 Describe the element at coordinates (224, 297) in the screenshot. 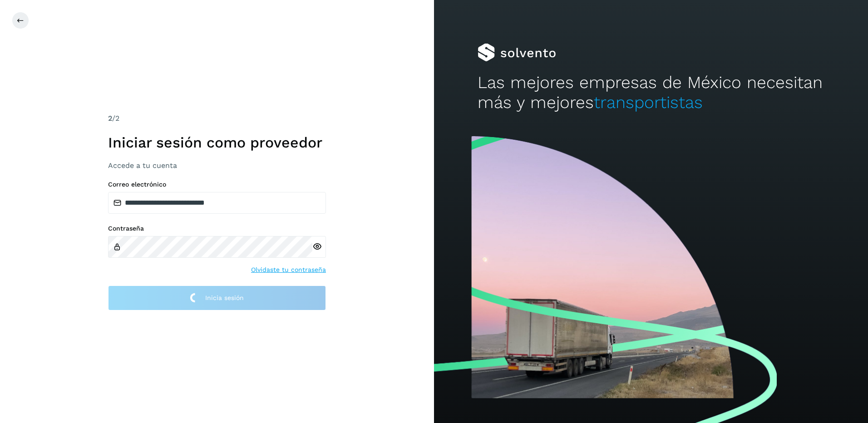

I see `span: Inicia sesión` at that location.